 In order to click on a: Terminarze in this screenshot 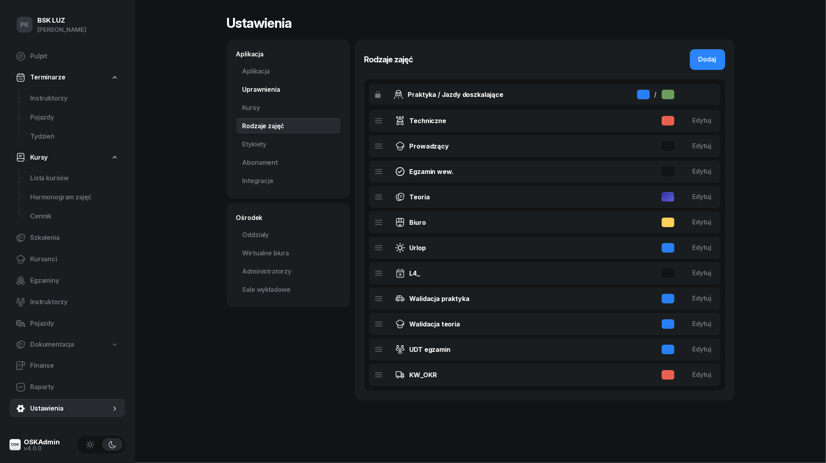, I will do `click(67, 77)`.